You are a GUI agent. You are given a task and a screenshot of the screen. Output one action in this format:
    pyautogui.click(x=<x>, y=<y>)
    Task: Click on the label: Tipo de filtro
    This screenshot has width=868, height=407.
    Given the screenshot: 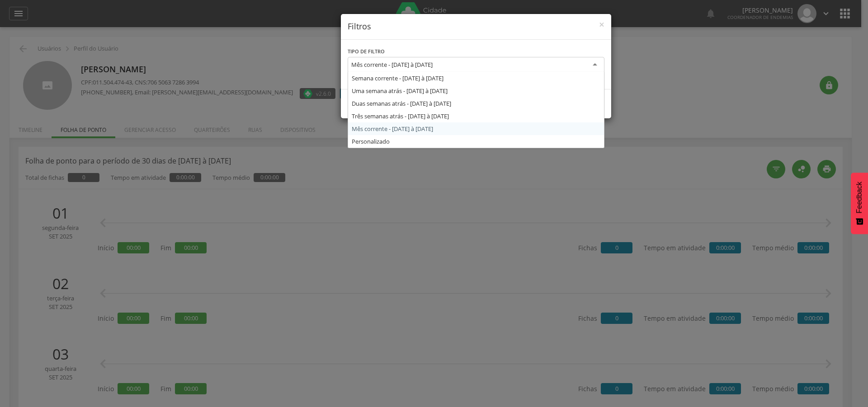 What is the action you would take?
    pyautogui.click(x=366, y=52)
    